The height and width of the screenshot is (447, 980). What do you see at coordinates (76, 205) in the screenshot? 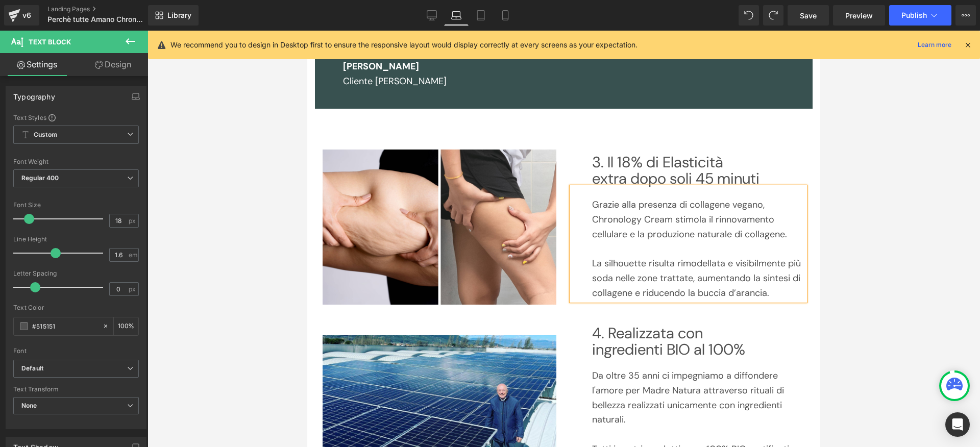
I see `div: Font Size` at bounding box center [76, 205].